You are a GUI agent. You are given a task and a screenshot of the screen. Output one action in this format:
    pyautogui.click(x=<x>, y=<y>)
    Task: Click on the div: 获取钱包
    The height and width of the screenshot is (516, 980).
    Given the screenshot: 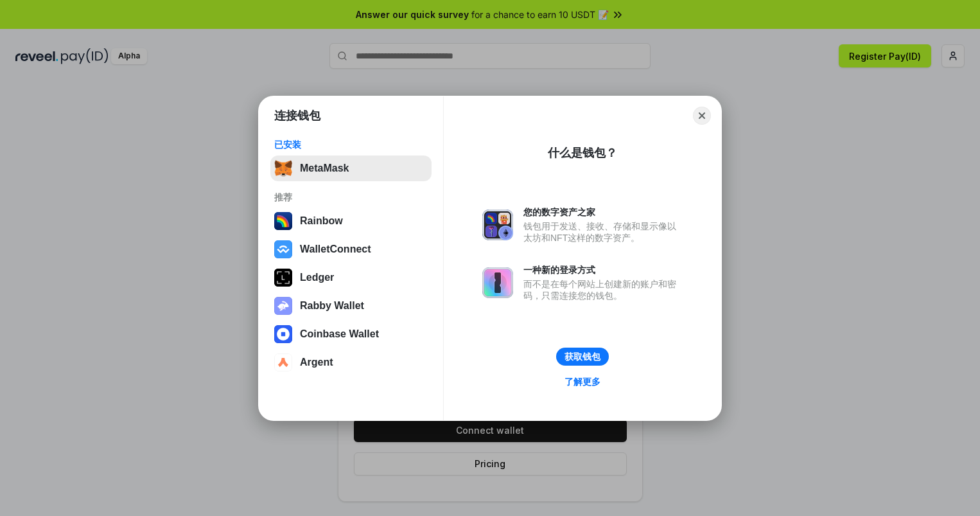 What is the action you would take?
    pyautogui.click(x=582, y=356)
    